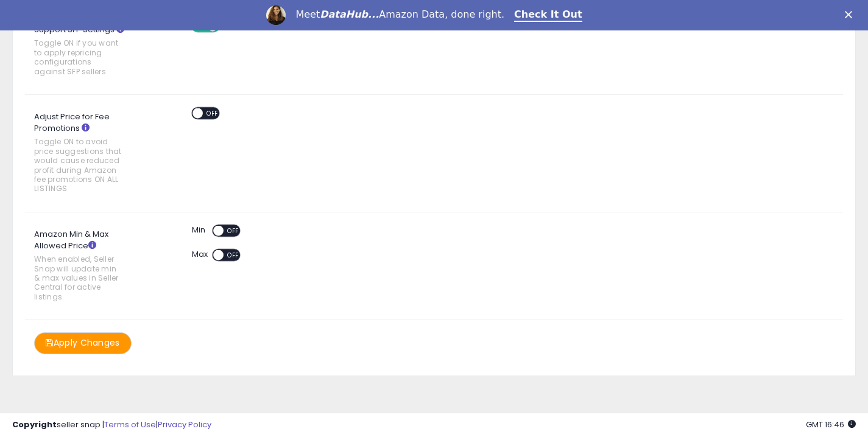  What do you see at coordinates (400, 15) in the screenshot?
I see `div: Meet Amazon Data, done right.` at bounding box center [400, 15].